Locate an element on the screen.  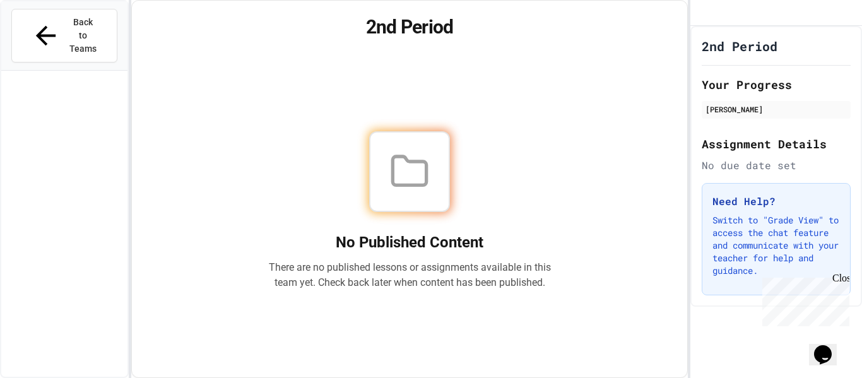
span: Back to Teams is located at coordinates (83, 35).